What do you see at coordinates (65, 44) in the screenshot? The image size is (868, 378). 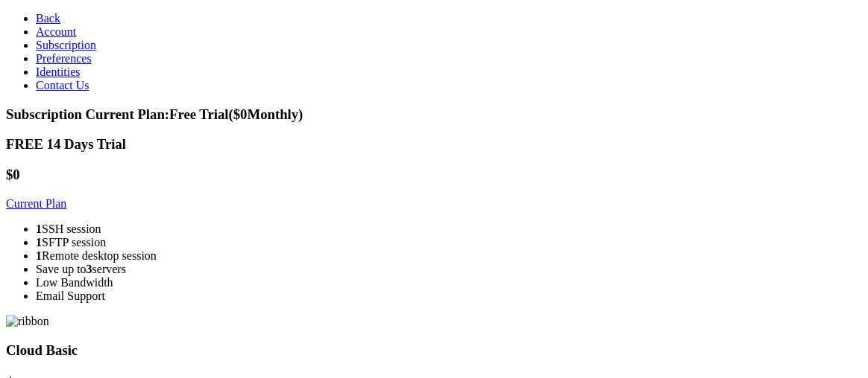 I see `a: Subscription` at bounding box center [65, 44].